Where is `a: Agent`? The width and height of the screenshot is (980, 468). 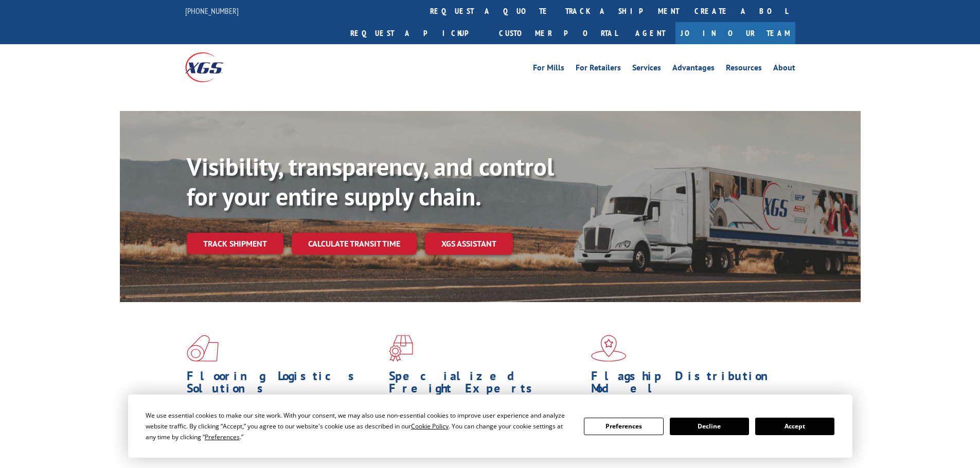
a: Agent is located at coordinates (650, 33).